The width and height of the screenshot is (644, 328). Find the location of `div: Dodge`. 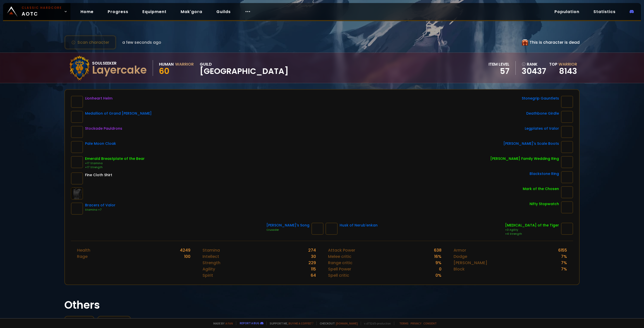

div: Dodge is located at coordinates (461, 256).